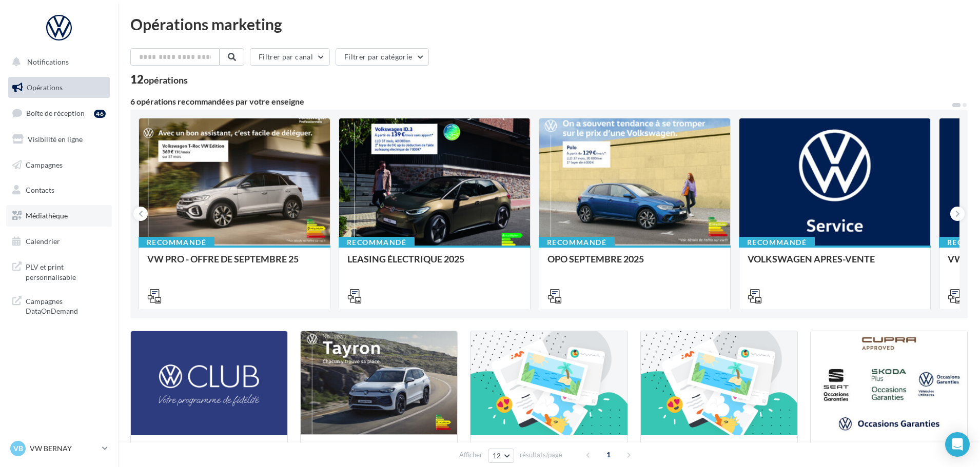 The width and height of the screenshot is (980, 467). What do you see at coordinates (497, 456) in the screenshot?
I see `span: 12` at bounding box center [497, 456].